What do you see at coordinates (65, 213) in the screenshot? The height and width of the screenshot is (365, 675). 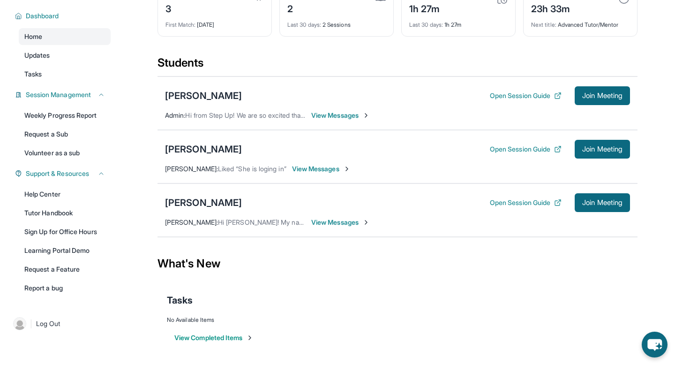 I see `a: Tutor Handbook` at bounding box center [65, 213].